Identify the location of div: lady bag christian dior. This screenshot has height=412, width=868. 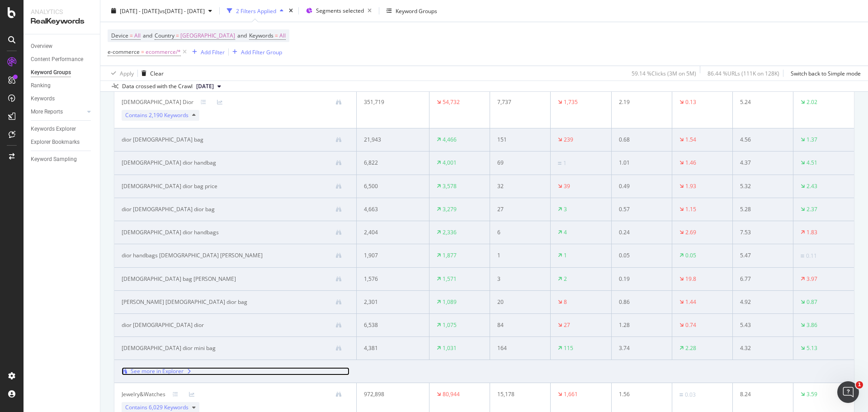
(179, 279).